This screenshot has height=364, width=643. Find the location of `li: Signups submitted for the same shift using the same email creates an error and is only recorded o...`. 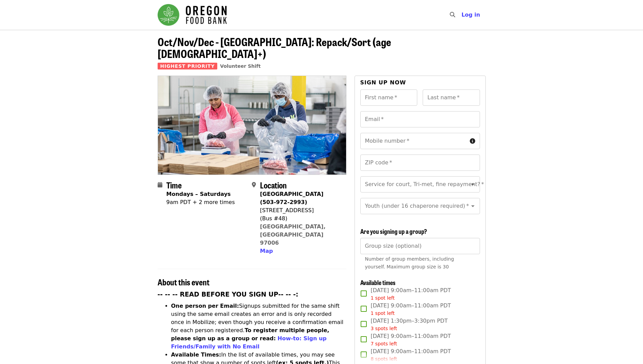

li: Signups submitted for the same shift using the same email creates an error and is only recorded o... is located at coordinates (259, 326).